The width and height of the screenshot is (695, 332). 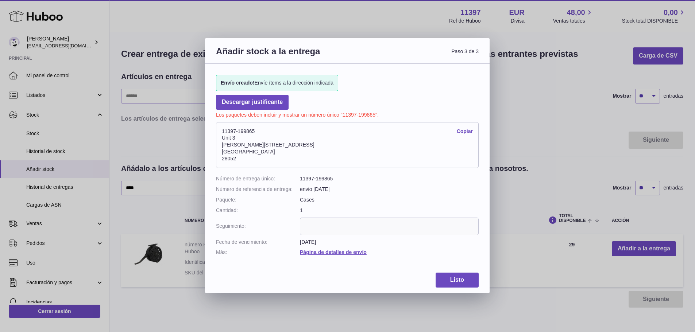 What do you see at coordinates (258, 252) in the screenshot?
I see `dt: Más:` at bounding box center [258, 252].